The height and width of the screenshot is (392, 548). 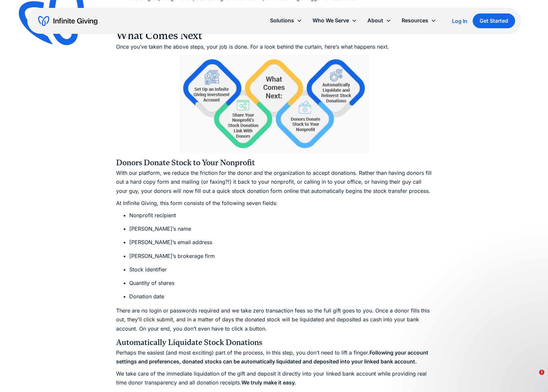 I want to click on p: Perhaps the easiest (and most exciting) part of the process, in this step, you don’t need to lift..., so click(x=274, y=357).